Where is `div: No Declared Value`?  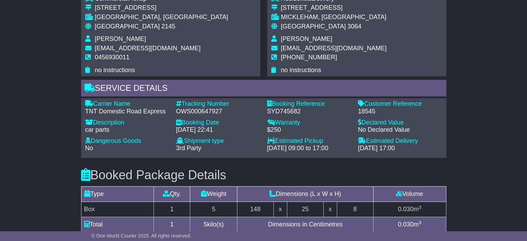 div: No Declared Value is located at coordinates (400, 130).